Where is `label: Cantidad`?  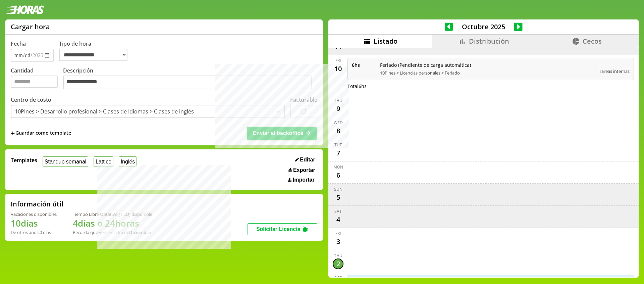 label: Cantidad is located at coordinates (37, 79).